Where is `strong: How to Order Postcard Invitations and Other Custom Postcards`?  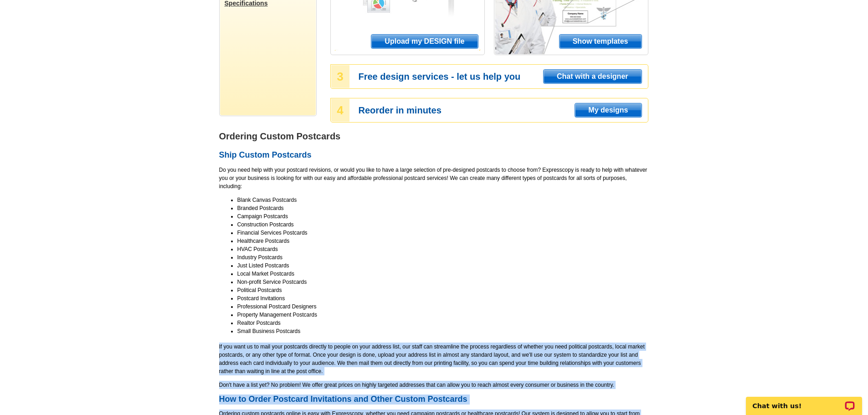
strong: How to Order Postcard Invitations and Other Custom Postcards is located at coordinates (343, 399).